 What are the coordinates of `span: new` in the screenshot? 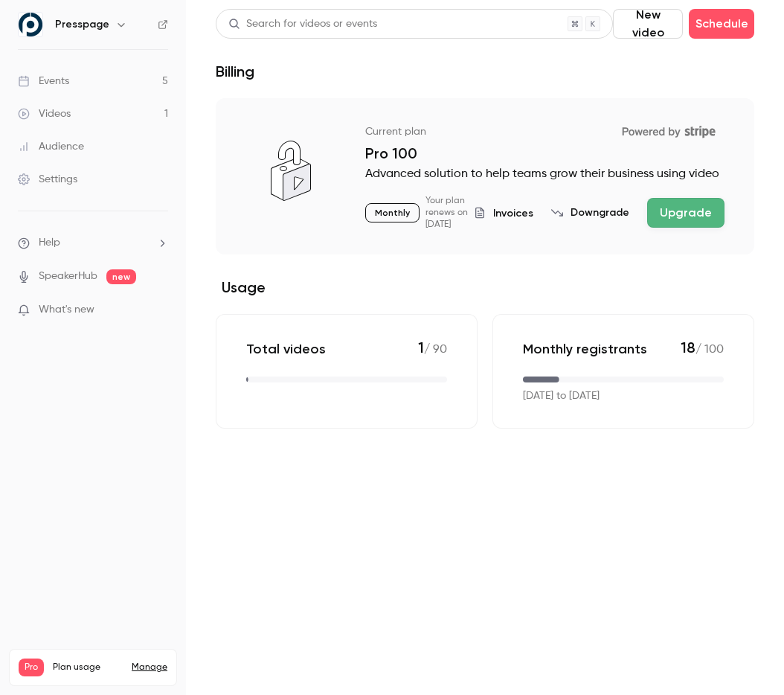 It's located at (121, 277).